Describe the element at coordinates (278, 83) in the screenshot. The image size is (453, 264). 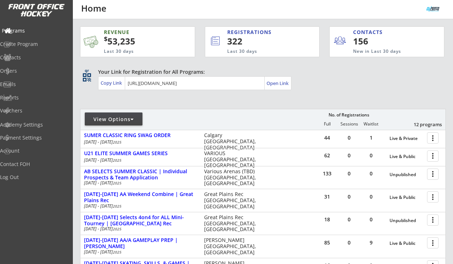
I see `a: Open Link` at that location.